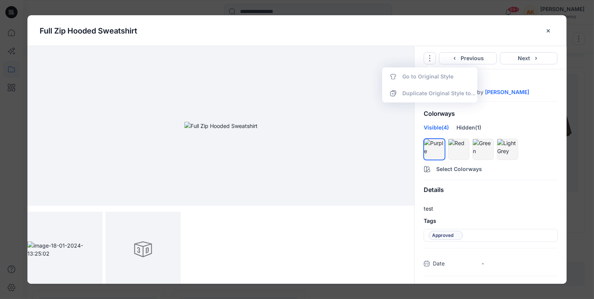 This screenshot has height=299, width=594. I want to click on img: image-18-01-2024-13:25:02, so click(65, 250).